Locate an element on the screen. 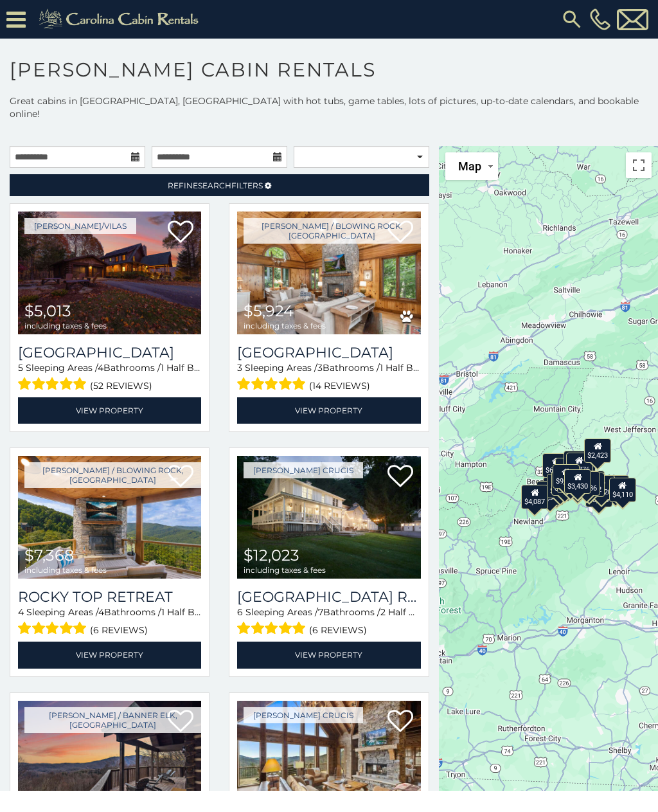 The image size is (658, 812). a: Chimney Island $5,924 including taxes & fees is located at coordinates (329, 273).